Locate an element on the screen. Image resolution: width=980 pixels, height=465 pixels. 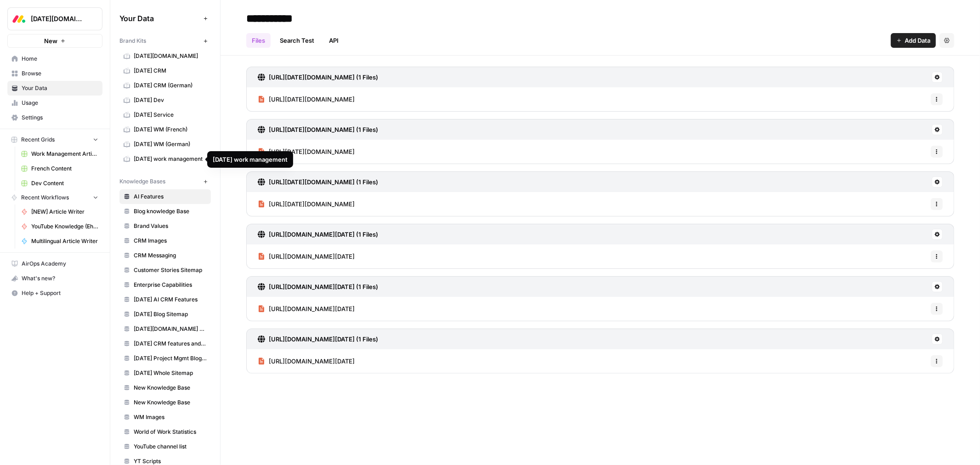
a: CRM Images is located at coordinates (165, 241).